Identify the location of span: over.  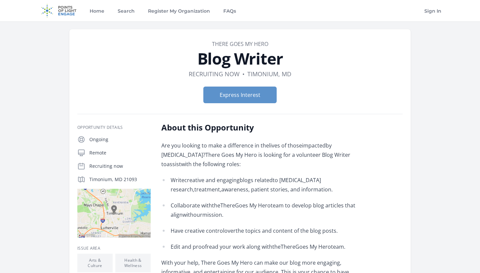
(230, 231).